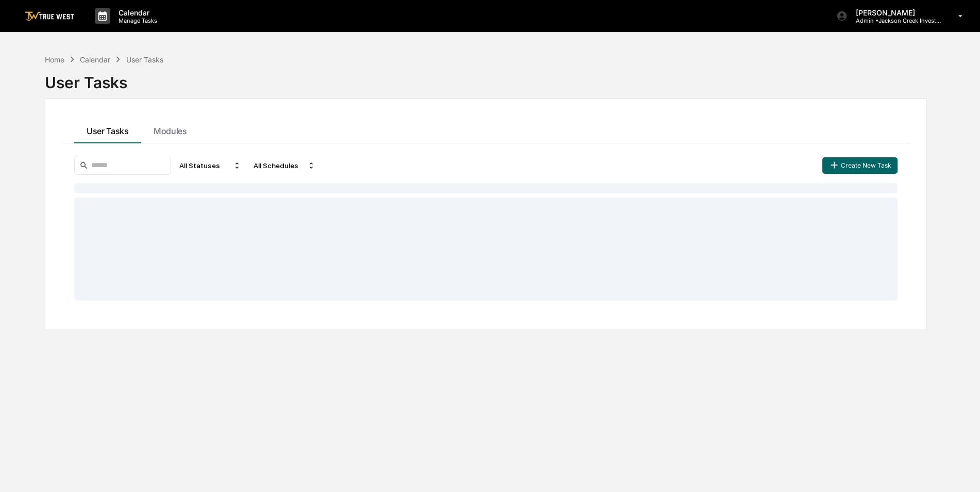  What do you see at coordinates (170, 129) in the screenshot?
I see `button: Modules` at bounding box center [170, 129].